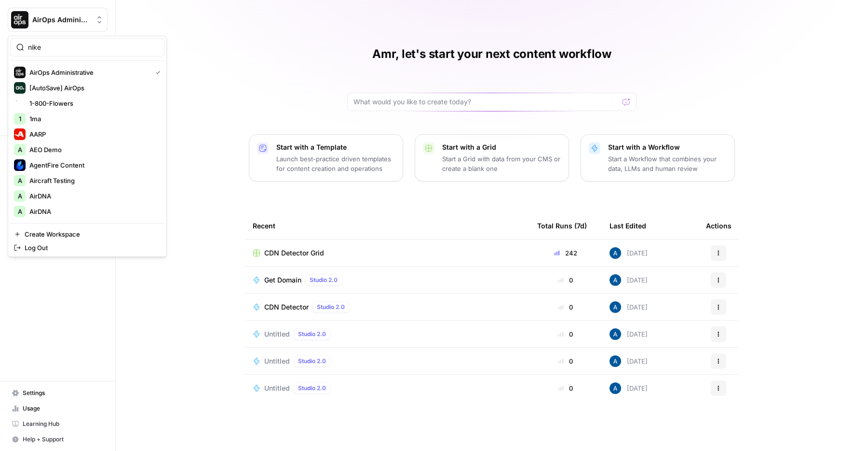  What do you see at coordinates (335, 164) in the screenshot?
I see `p: Launch best-practice driven templates for content creation and operations` at bounding box center [335, 164].